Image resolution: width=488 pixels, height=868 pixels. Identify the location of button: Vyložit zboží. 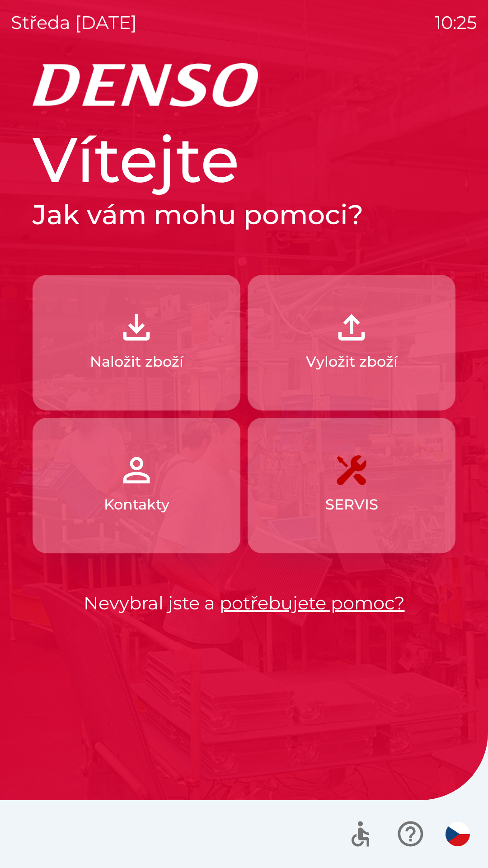
(351, 342).